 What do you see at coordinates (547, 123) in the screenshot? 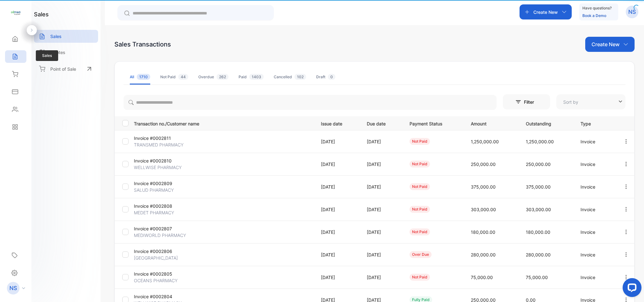
I see `p: Outstanding` at bounding box center [547, 123].